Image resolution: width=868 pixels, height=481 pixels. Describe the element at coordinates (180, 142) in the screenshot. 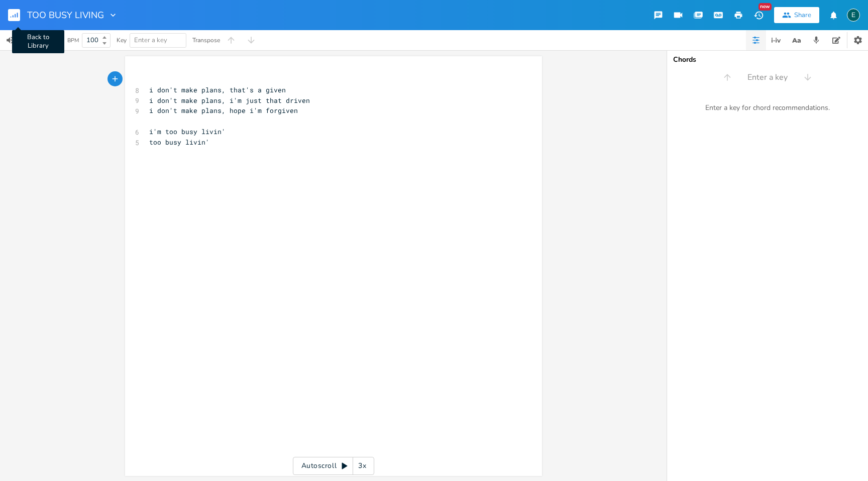

I see `span: too busy livin'` at that location.